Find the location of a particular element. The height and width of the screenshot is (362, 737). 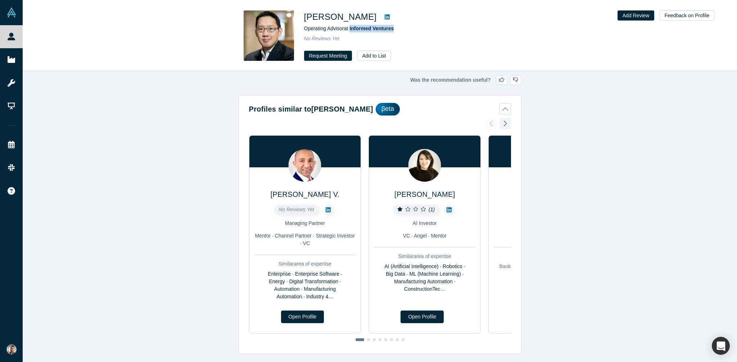

div: VC · Angel · Mentor is located at coordinates (425, 236).